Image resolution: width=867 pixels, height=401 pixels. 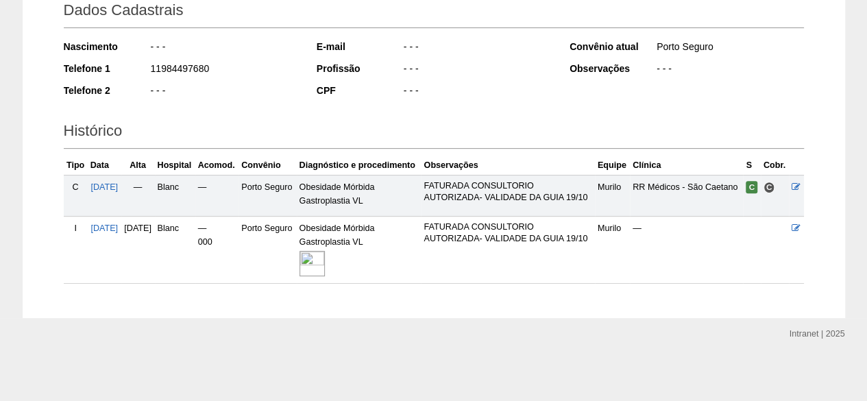 I want to click on th: Diagnóstico e procedimento, so click(x=359, y=165).